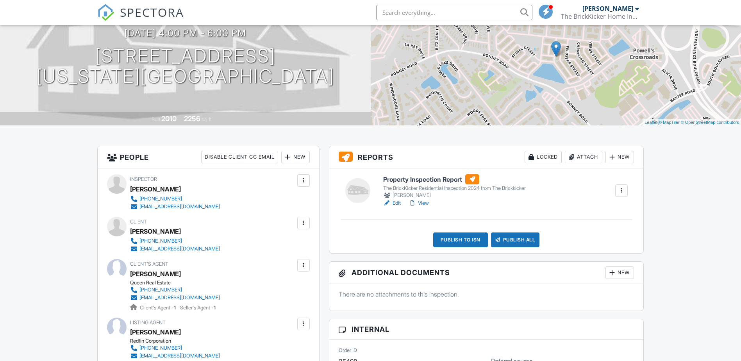  I want to click on div: Attach, so click(584, 157).